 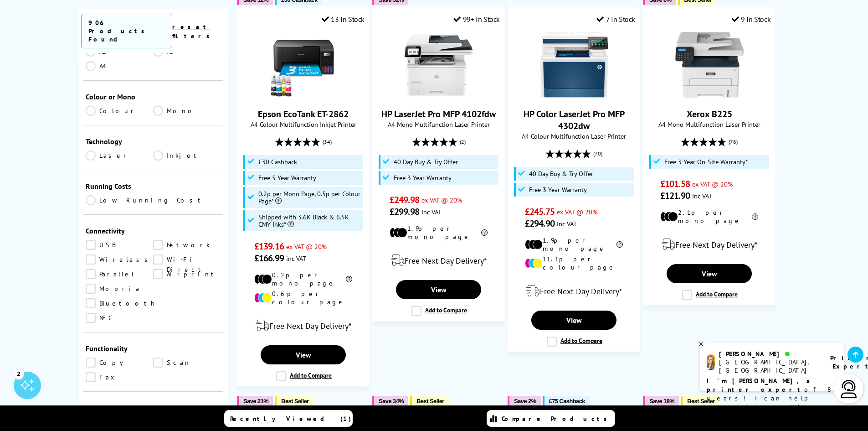 What do you see at coordinates (438, 65) in the screenshot?
I see `img: HP LaserJet Pro MFP 4102fdw` at bounding box center [438, 65].